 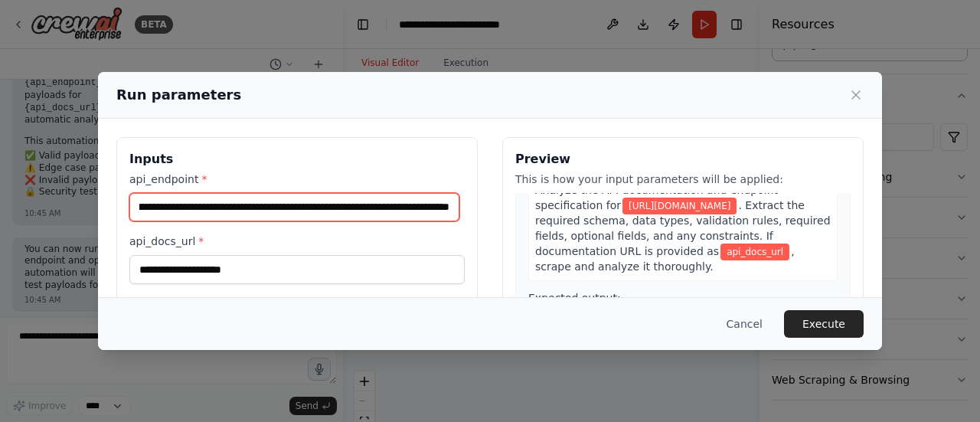 What do you see at coordinates (665, 259) in the screenshot?
I see `span: , scrape and analyze it thoroughly.` at bounding box center [665, 259].